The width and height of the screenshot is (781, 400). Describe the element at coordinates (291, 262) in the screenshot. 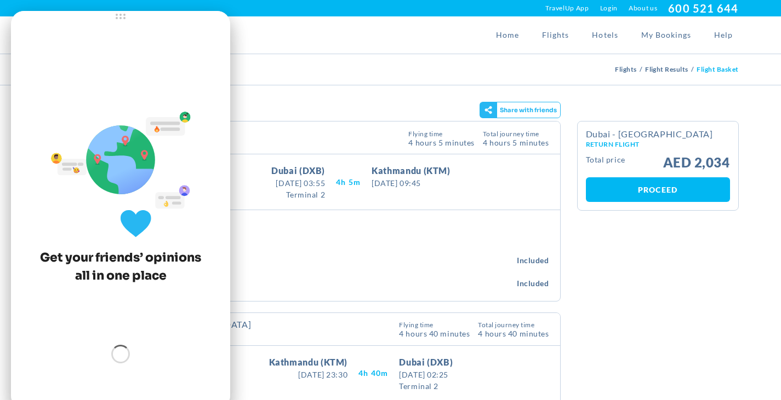

I see `p: Fits beneath the seat ahead of yours` at that location.